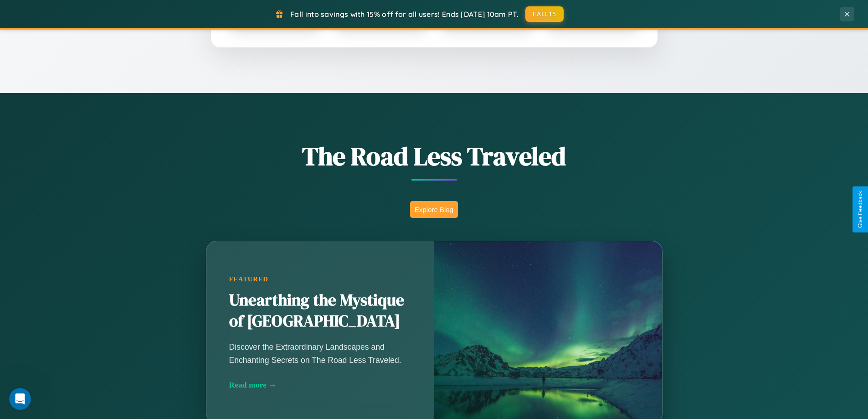 The height and width of the screenshot is (419, 868). Describe the element at coordinates (545, 14) in the screenshot. I see `button: FALL15` at that location.